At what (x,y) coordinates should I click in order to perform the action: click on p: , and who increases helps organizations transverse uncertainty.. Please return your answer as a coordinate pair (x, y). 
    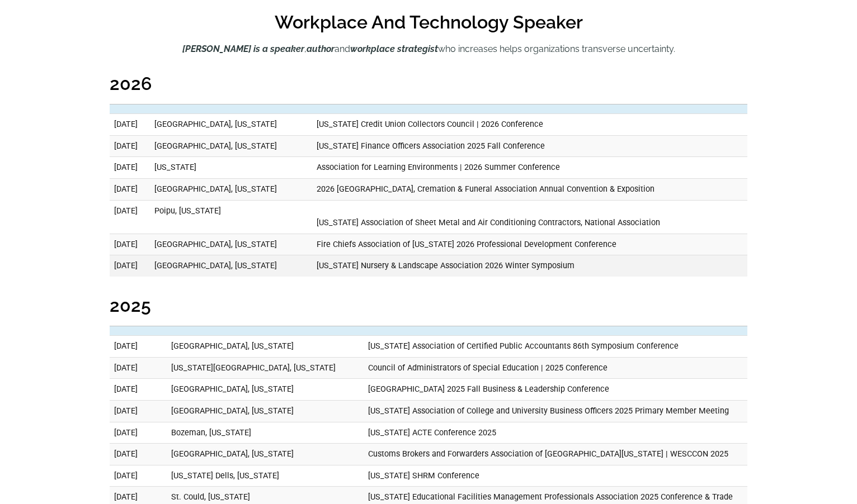
    Looking at the image, I should click on (428, 49).